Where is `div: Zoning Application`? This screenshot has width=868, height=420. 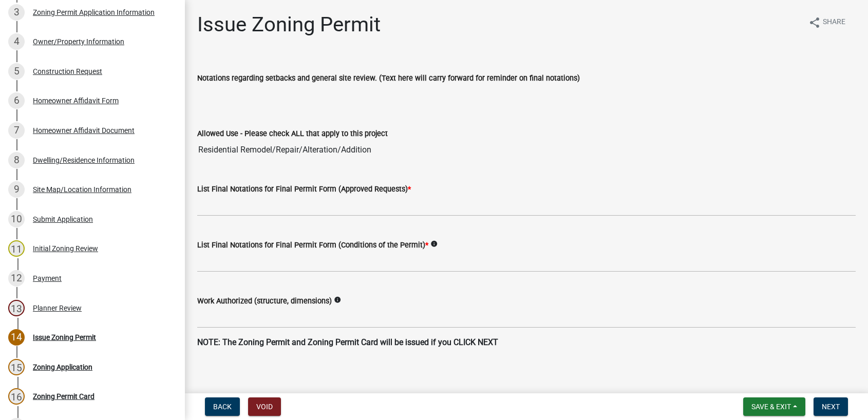 div: Zoning Application is located at coordinates (63, 367).